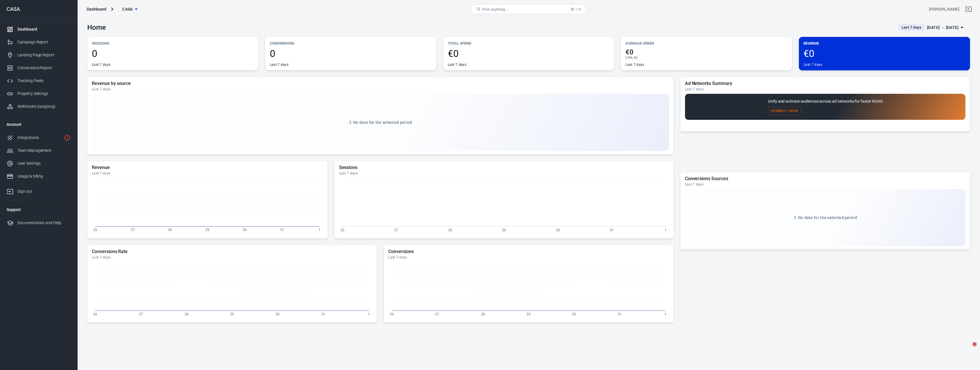 The width and height of the screenshot is (980, 370). What do you see at coordinates (884, 43) in the screenshot?
I see `p: Revenue` at bounding box center [884, 43].